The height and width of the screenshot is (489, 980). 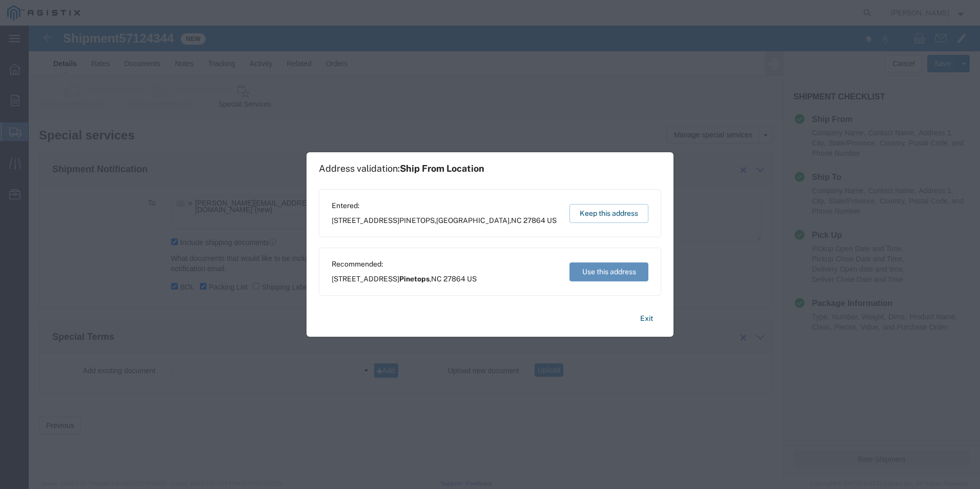 I want to click on span: Recommended:, so click(x=404, y=264).